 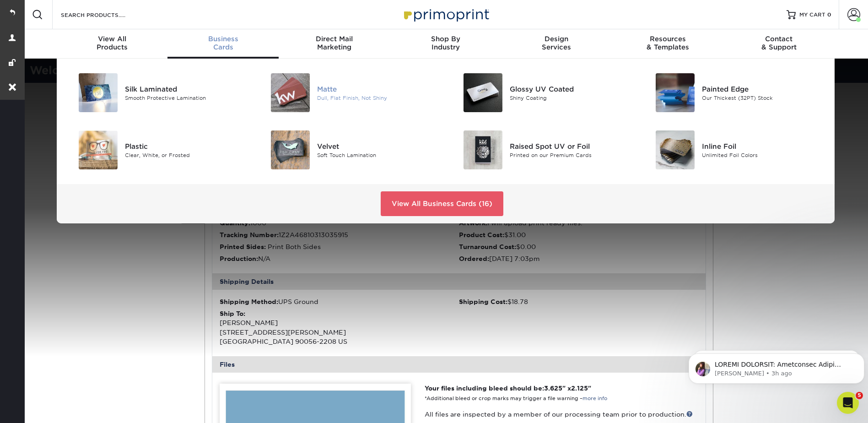 What do you see at coordinates (186, 98) in the screenshot?
I see `div: Smooth Protective Lamination` at bounding box center [186, 98].